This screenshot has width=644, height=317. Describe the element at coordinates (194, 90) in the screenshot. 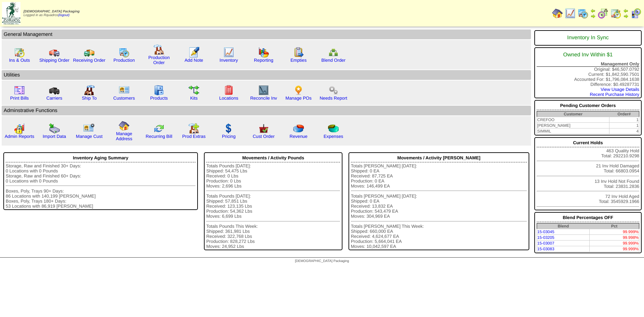

I see `img: workflow.gif` at that location.